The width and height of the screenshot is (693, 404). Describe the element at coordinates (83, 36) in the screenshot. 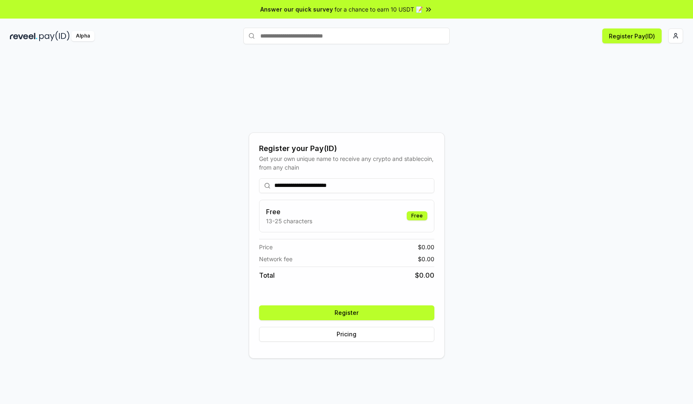

I see `div: Alpha` at that location.